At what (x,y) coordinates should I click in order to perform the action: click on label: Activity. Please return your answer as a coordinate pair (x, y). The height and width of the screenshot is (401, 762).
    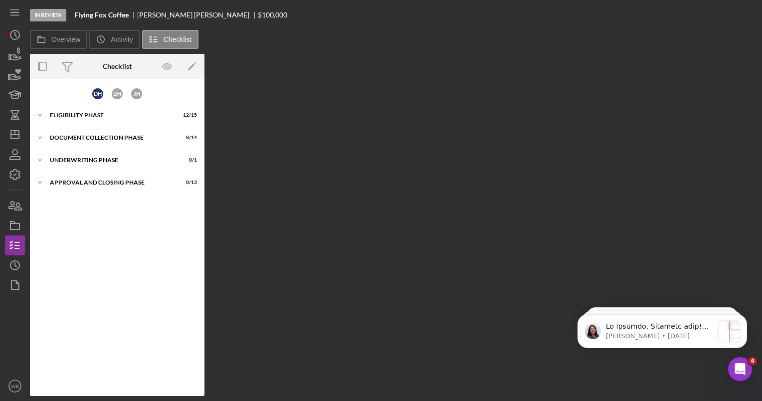
    Looking at the image, I should click on (122, 39).